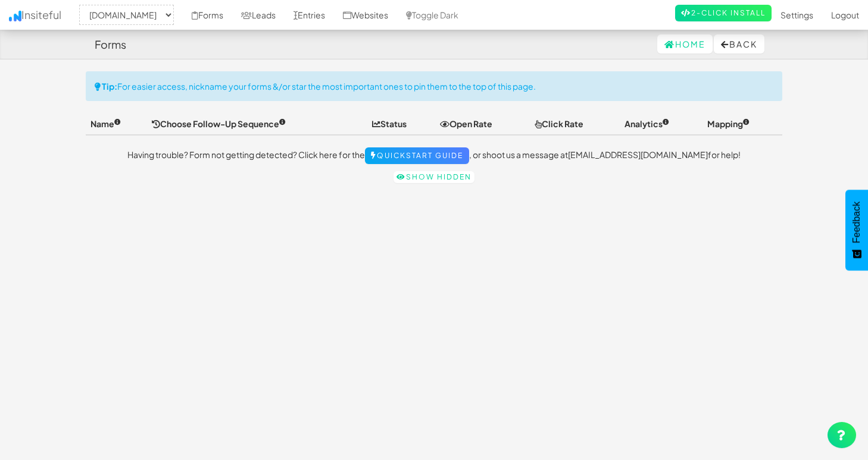 The image size is (868, 460). What do you see at coordinates (401, 124) in the screenshot?
I see `th: Status` at bounding box center [401, 124].